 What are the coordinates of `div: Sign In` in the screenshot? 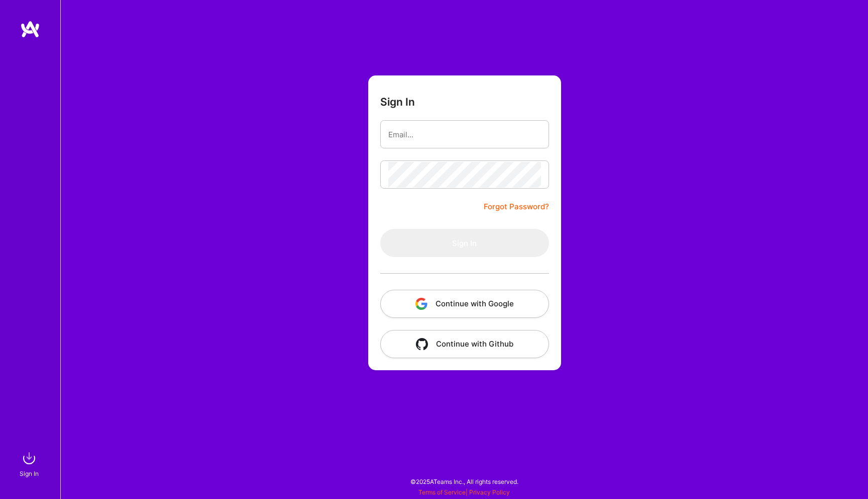 It's located at (30, 473).